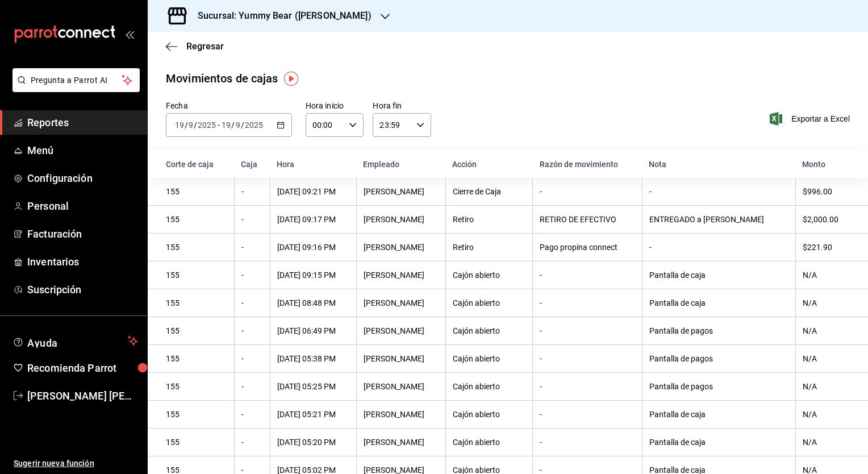 This screenshot has width=868, height=474. Describe the element at coordinates (195, 46) in the screenshot. I see `button: Regresar` at that location.